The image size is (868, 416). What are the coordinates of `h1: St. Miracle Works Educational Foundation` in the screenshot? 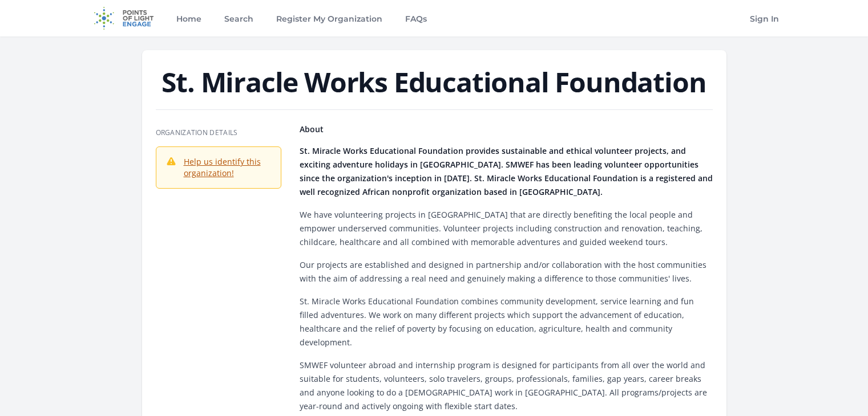 It's located at (434, 82).